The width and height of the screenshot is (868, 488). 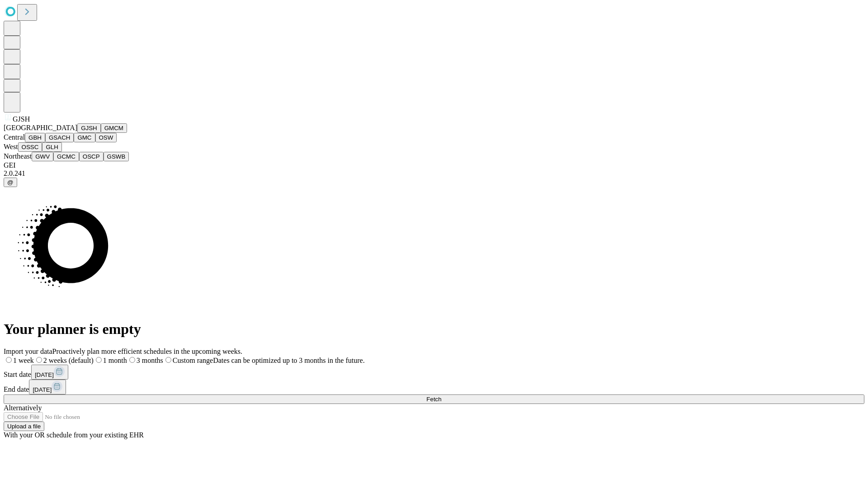 What do you see at coordinates (23, 408) in the screenshot?
I see `span: Alternatively` at bounding box center [23, 408].